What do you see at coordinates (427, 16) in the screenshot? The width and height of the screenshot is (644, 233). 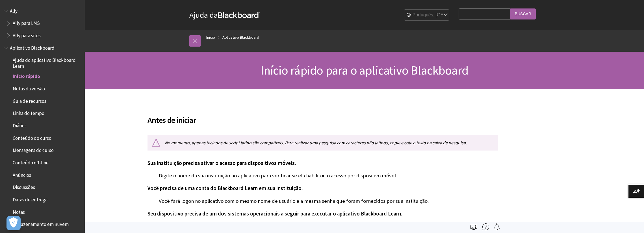 I see `select: Site Language Selector` at bounding box center [427, 16].